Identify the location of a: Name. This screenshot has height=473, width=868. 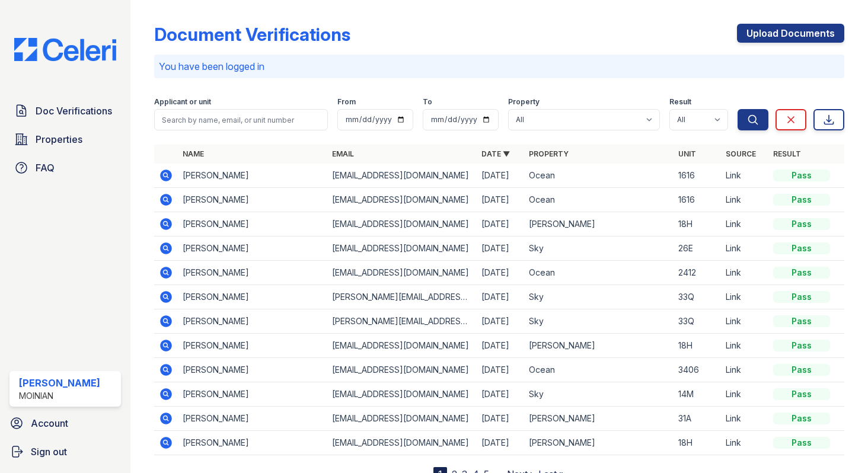
(193, 153).